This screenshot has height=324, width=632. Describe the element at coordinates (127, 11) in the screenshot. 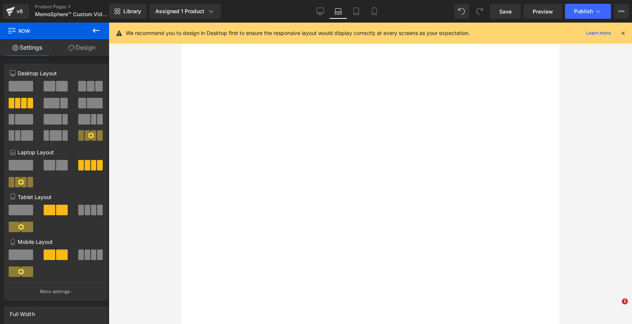

I see `a: New Library` at that location.